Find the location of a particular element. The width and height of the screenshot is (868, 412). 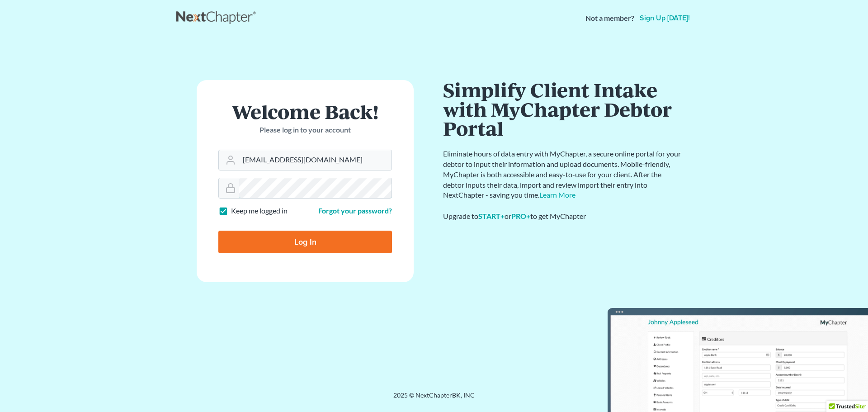

div: Upgrade to or to get MyChapter is located at coordinates (563, 216).